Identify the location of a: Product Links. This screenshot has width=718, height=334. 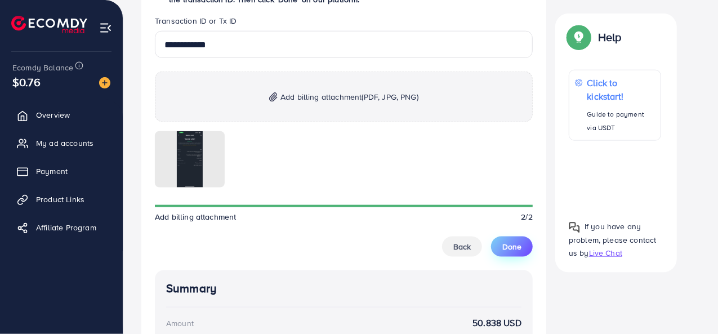
(61, 199).